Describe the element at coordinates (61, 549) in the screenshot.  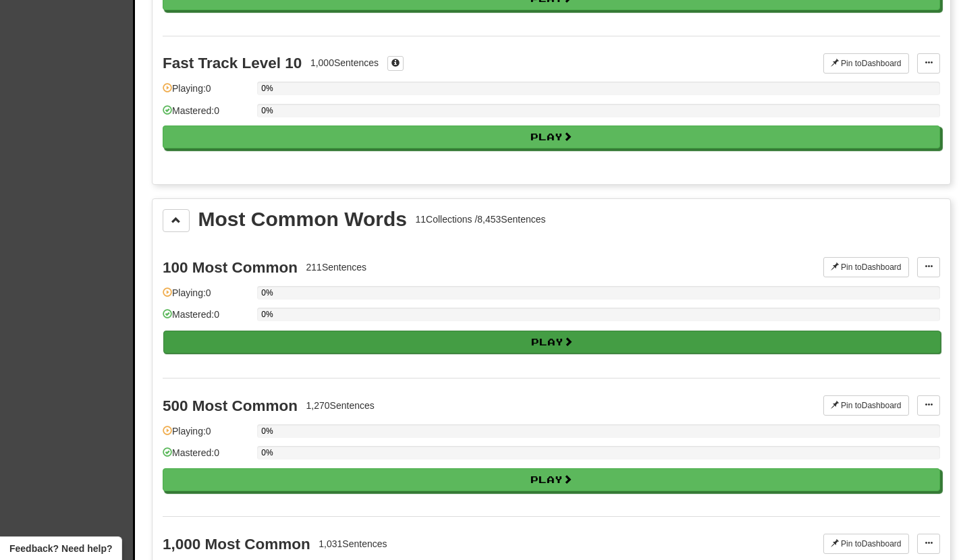
I see `span: Open feedback widget` at that location.